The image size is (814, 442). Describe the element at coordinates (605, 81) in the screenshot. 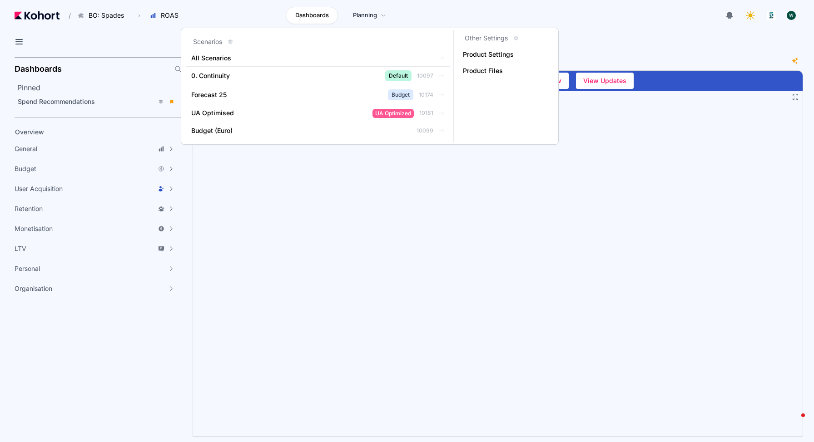

I see `button: View Updates` at that location.